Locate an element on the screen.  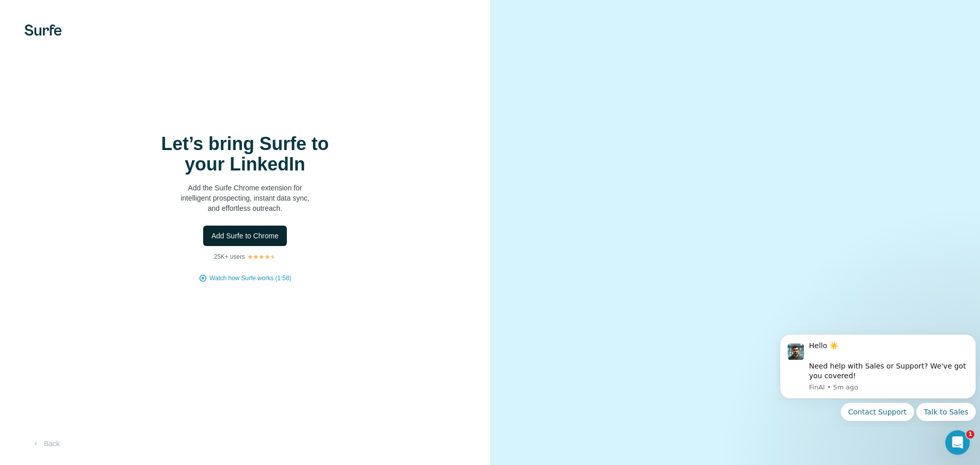
span: 1 is located at coordinates (970, 435).